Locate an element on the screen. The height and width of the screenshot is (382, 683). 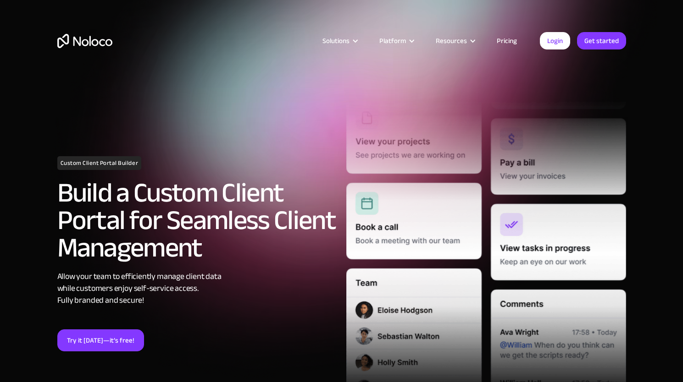
h2: Build a Custom Client Portal for Seamless Client Management is located at coordinates (197, 221).